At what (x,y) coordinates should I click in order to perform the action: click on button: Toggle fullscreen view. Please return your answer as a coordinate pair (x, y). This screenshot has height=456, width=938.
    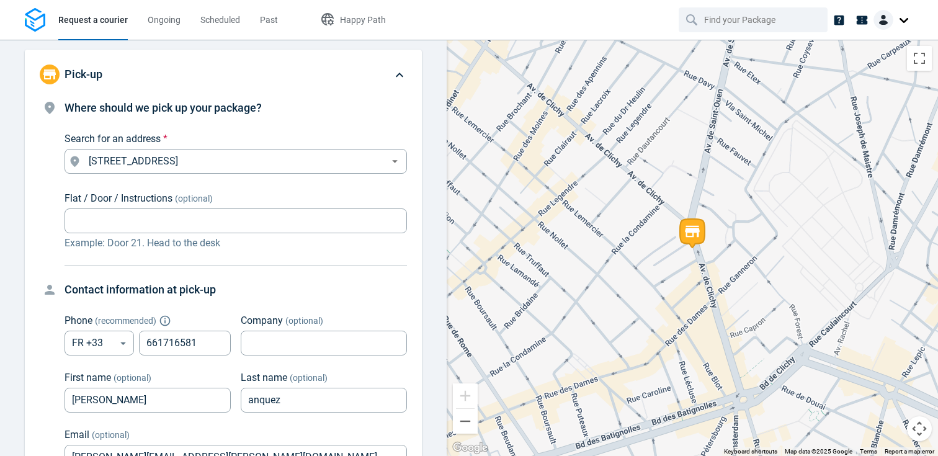
    Looking at the image, I should click on (919, 58).